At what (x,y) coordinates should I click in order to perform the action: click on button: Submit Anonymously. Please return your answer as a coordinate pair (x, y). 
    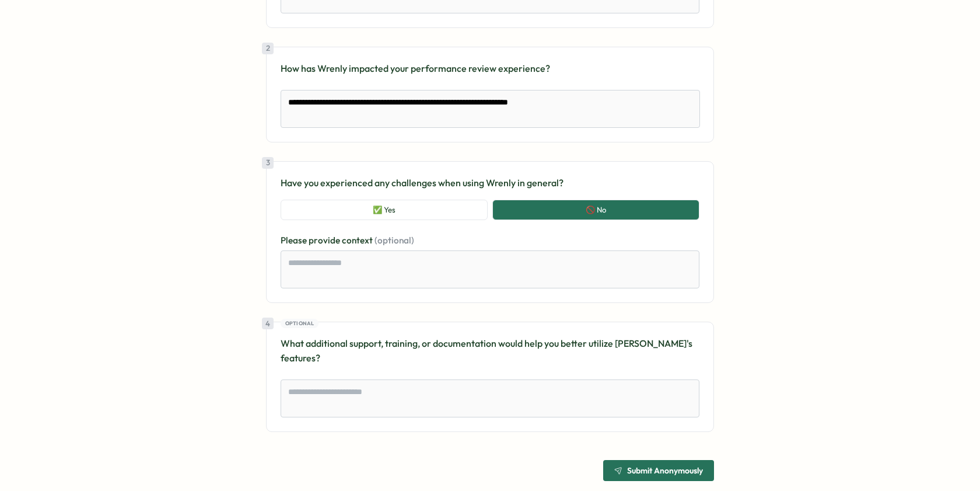
    Looking at the image, I should click on (659, 470).